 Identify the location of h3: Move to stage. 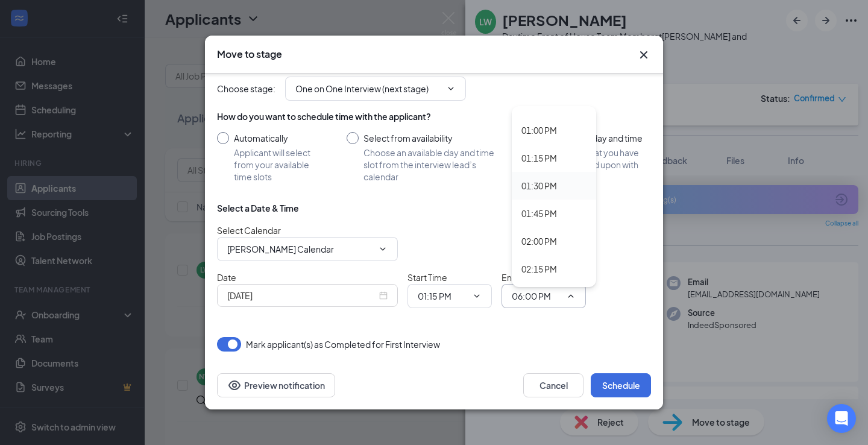
(250, 54).